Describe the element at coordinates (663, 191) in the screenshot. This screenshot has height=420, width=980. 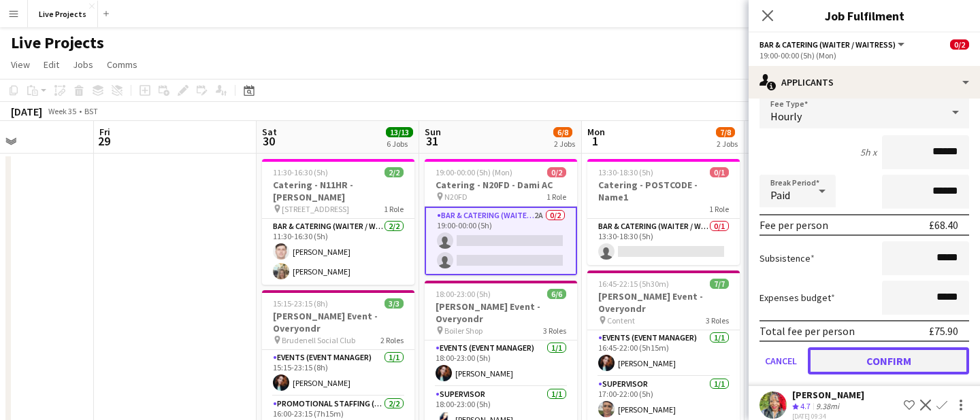
I see `h3: Catering - POSTCODE - Name1` at that location.